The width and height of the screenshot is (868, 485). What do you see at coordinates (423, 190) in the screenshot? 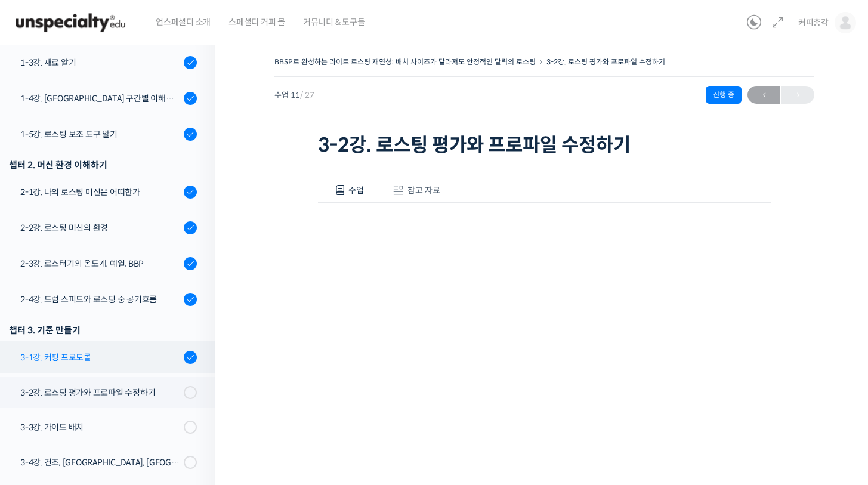
I see `span: 참고 자료` at bounding box center [423, 190].